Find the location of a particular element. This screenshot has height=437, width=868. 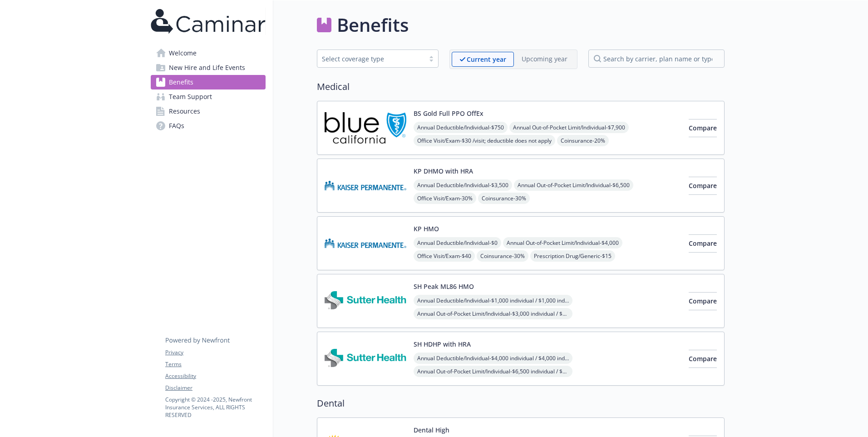

a: Team Support is located at coordinates (208, 97).